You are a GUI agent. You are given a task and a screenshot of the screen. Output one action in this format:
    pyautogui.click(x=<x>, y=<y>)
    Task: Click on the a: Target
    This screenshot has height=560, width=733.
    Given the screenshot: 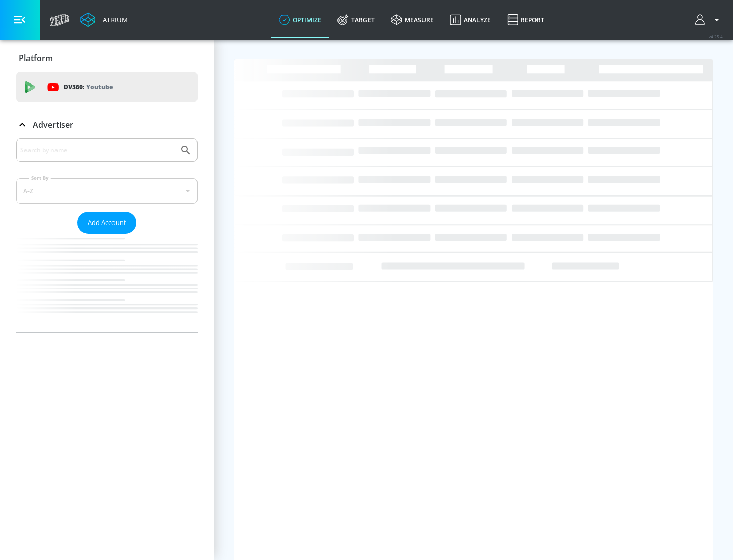 What is the action you would take?
    pyautogui.click(x=356, y=20)
    